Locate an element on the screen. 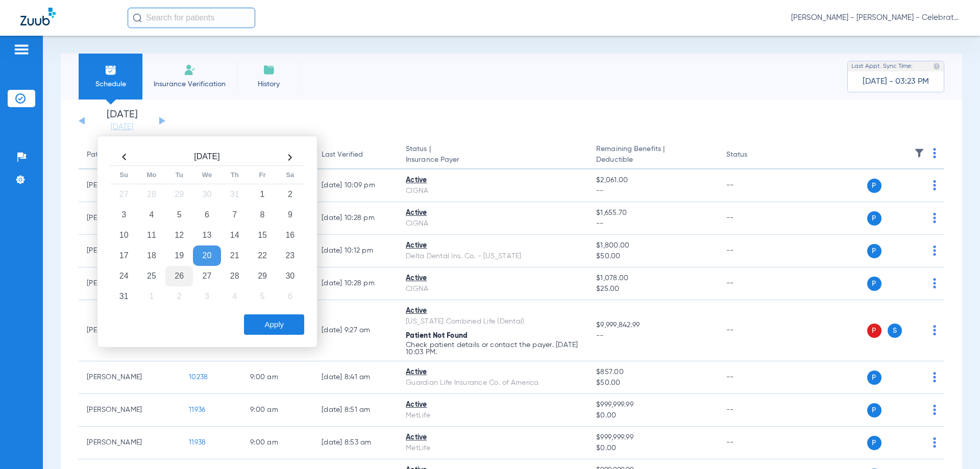  span: Schedule is located at coordinates (110, 84).